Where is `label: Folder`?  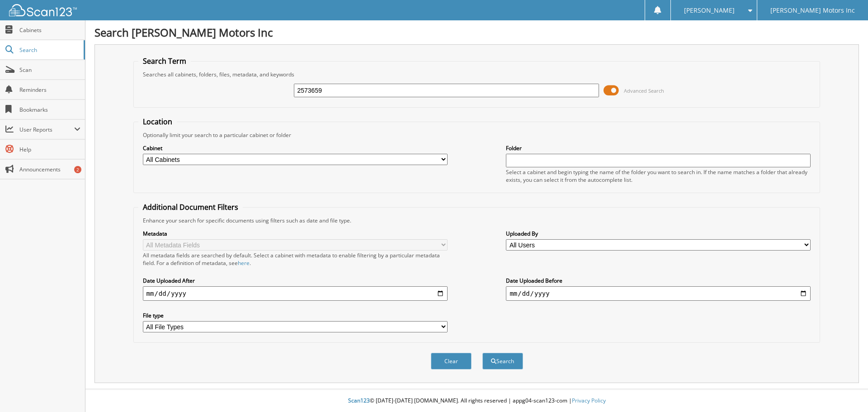 label: Folder is located at coordinates (658, 148).